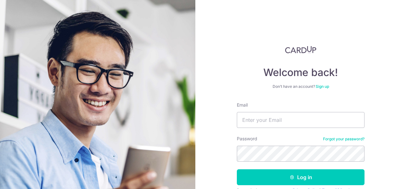  Describe the element at coordinates (247, 139) in the screenshot. I see `label: Password` at that location.